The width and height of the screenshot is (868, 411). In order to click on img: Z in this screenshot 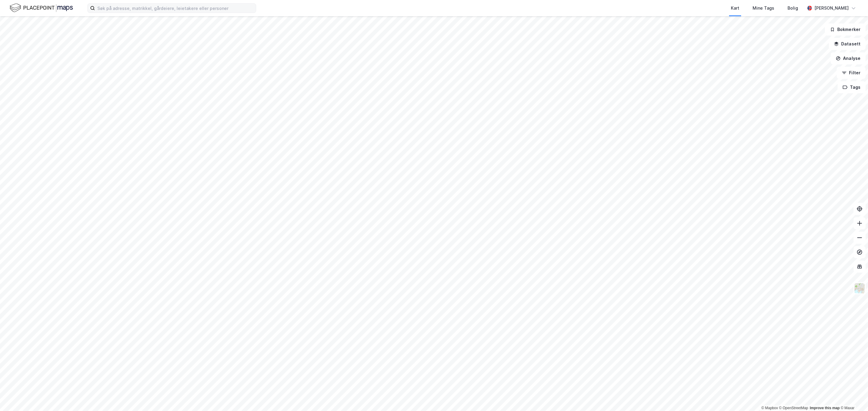, I will do `click(859, 288)`.